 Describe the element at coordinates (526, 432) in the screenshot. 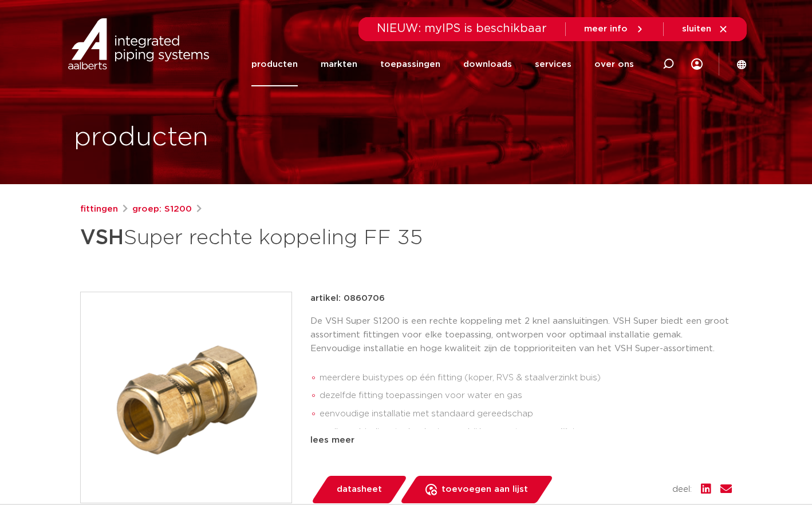

I see `li: snelle verbindingstechnologie waarbij her-montage mogelijk is` at that location.